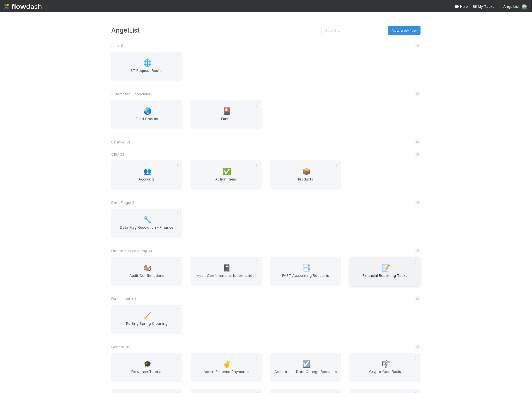 The height and width of the screenshot is (393, 532). Describe the element at coordinates (305, 368) in the screenshot. I see `a: ☑️Comptroller Data Change Requests` at that location.